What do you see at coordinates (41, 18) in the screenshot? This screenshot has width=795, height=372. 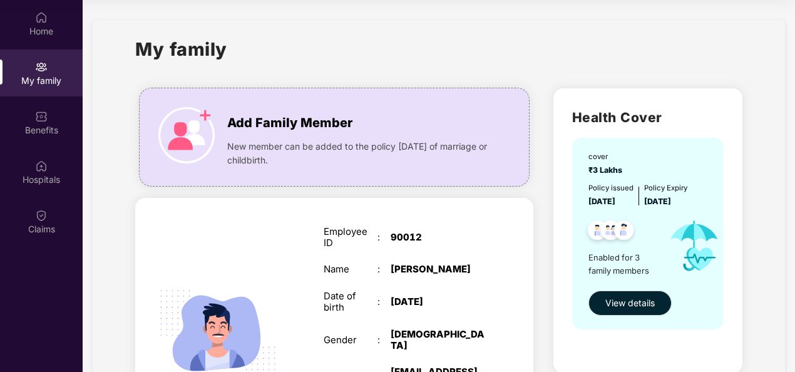 I see `img: svg+xml;base64,PHN2ZyBpZD0iSG9tZSIgeG1sbnM9Imh0dHA6Ly93d3cudzMub3JnLzIwMDAvc3ZnIiB3aWR0aD0iMjAiIG...` at bounding box center [41, 18].